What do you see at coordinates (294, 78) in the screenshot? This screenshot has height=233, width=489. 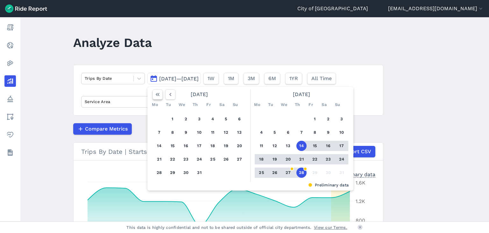 I see `span: 1YR` at bounding box center [294, 78].